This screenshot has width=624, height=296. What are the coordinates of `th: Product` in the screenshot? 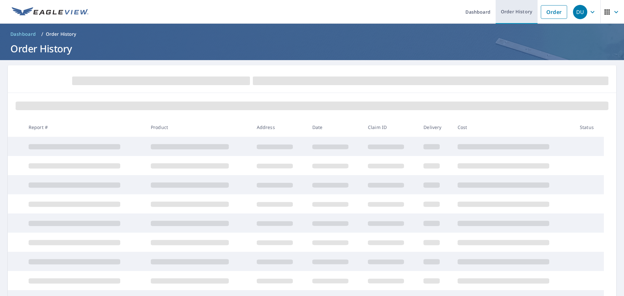 It's located at (198, 127).